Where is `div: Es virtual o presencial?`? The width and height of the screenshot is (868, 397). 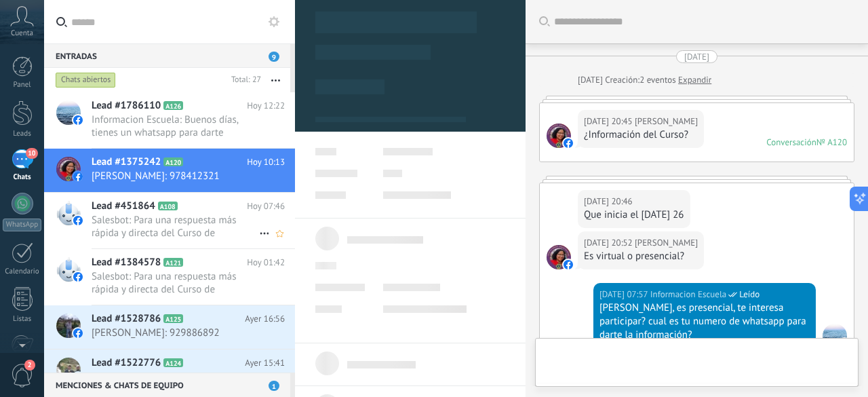 div: Es virtual o presencial? is located at coordinates (641, 257).